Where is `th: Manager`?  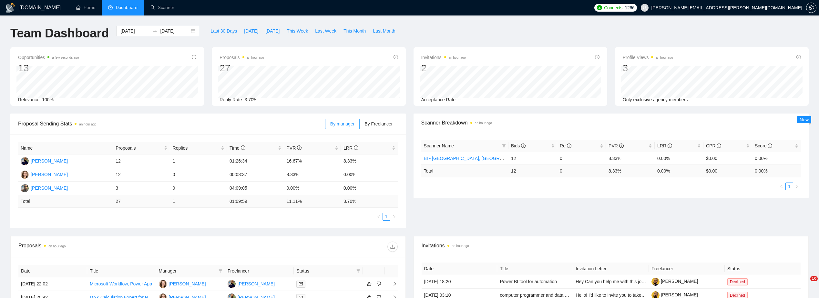 th: Manager is located at coordinates (190, 271).